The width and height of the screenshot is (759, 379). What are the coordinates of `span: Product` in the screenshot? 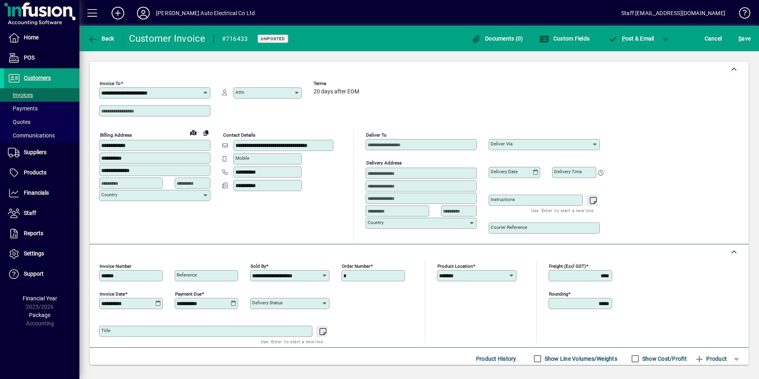 It's located at (710, 358).